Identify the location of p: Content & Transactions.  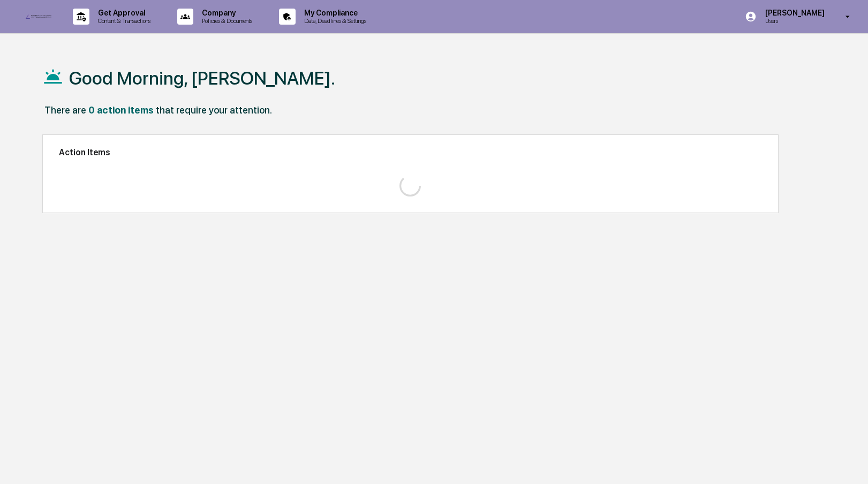
(122, 21).